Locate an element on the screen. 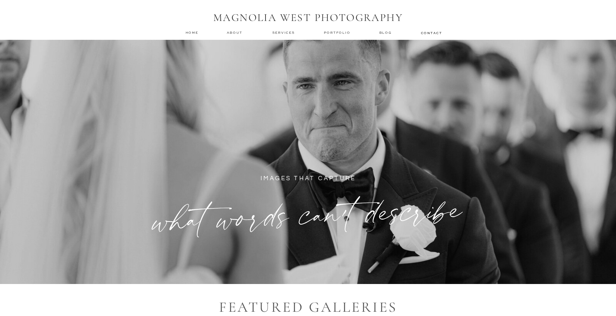 The width and height of the screenshot is (616, 316). a: Portfolio is located at coordinates (337, 33).